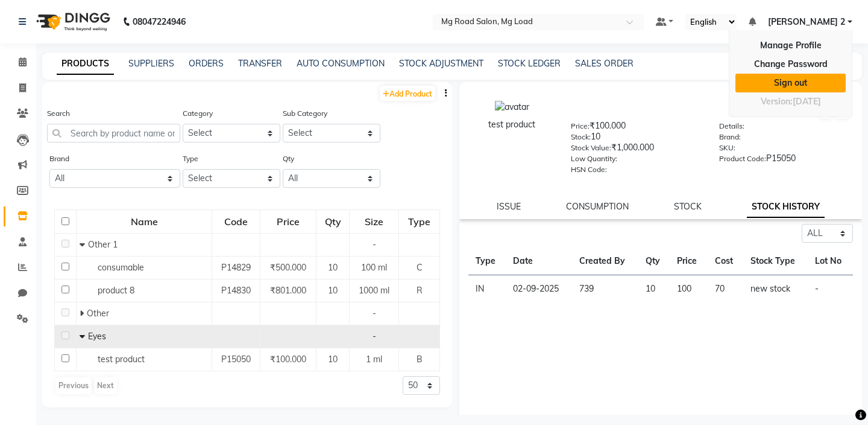  Describe the element at coordinates (688, 289) in the screenshot. I see `td: 100` at that location.